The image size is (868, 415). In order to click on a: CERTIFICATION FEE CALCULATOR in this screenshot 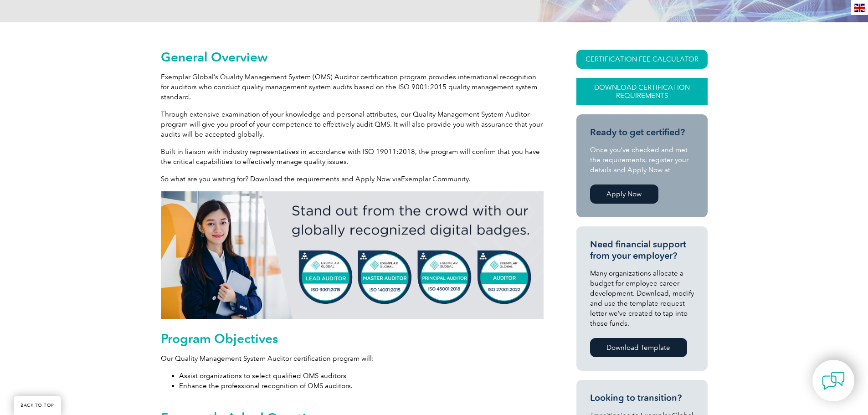, I will do `click(642, 59)`.